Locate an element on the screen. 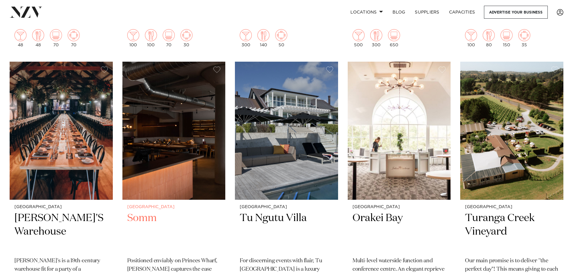 The width and height of the screenshot is (573, 274). div: 50 is located at coordinates (281, 38).